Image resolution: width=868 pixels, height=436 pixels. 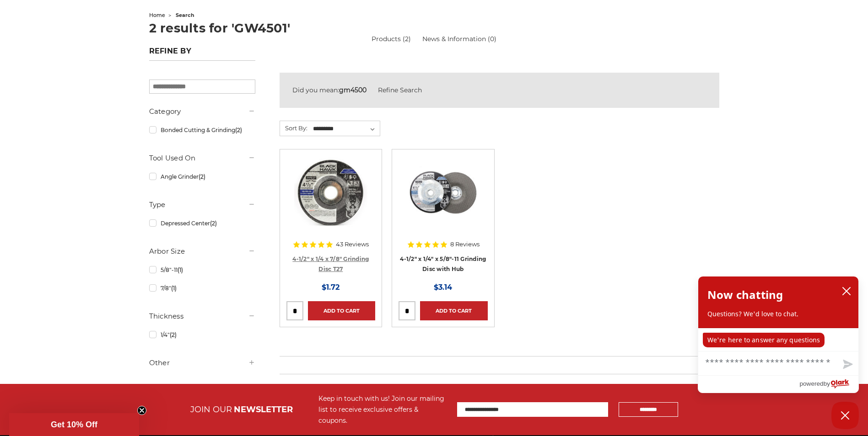 What do you see at coordinates (383, 410) in the screenshot?
I see `div: Keep in touch with us! Join our mailing list to receive exclusive offers & coupons.` at bounding box center [383, 410].